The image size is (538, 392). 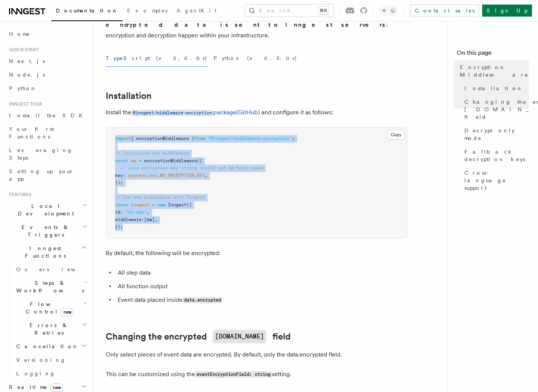 What do you see at coordinates (257, 355) in the screenshot?
I see `p: Only select pieces of event data are encrypted. By default, only the data.encrypted field.` at bounding box center [257, 355].